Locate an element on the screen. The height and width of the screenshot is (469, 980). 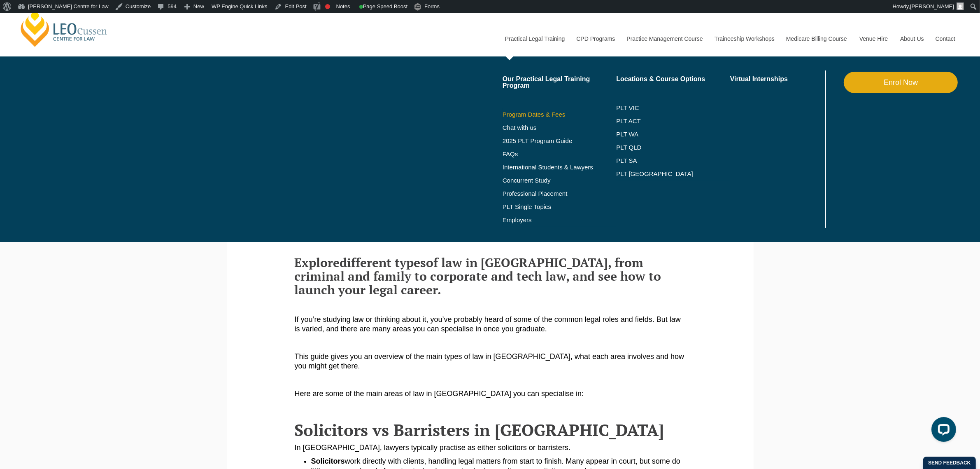
a: Our Practical Legal Training Program is located at coordinates (559, 83).